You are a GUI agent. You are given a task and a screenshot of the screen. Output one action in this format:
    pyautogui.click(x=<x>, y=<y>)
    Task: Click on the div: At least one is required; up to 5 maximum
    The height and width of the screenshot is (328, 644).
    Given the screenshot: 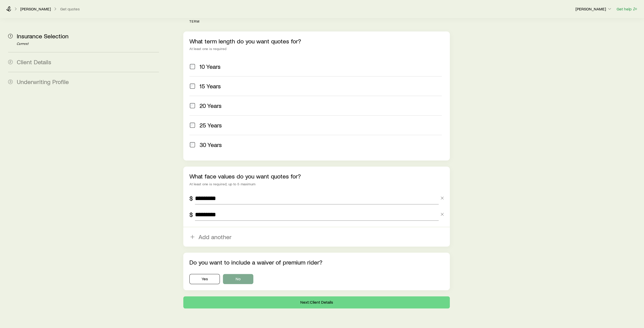 What is the action you would take?
    pyautogui.click(x=317, y=184)
    